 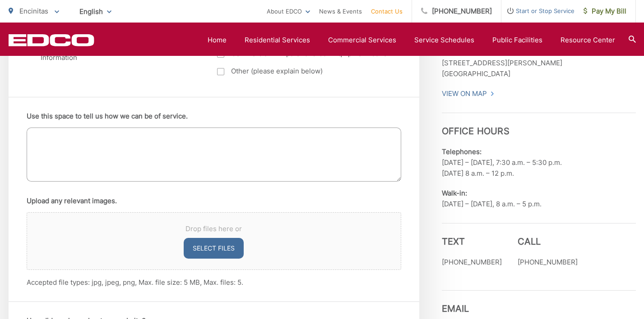 I want to click on span: Pay My Bill, so click(x=605, y=11).